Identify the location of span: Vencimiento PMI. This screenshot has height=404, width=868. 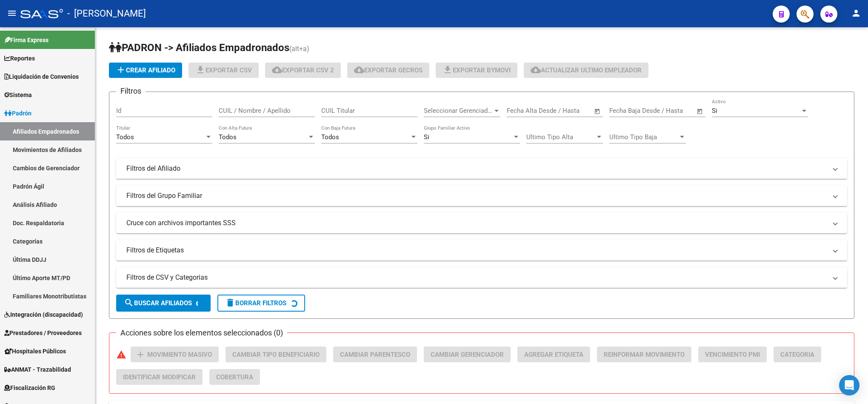
(732, 355).